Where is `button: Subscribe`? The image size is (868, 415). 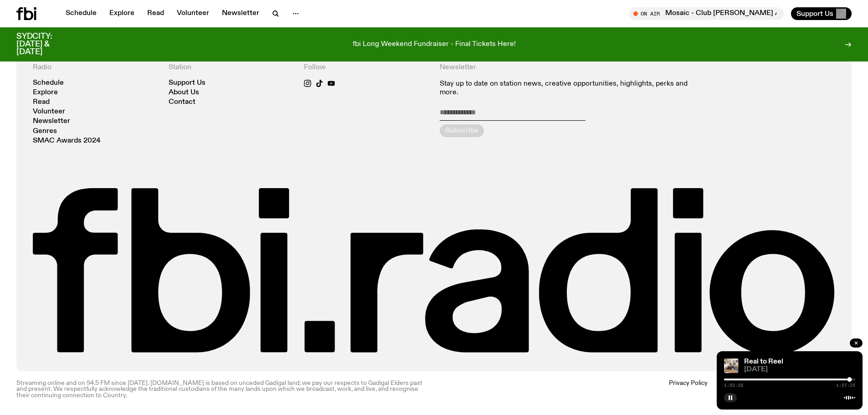
button: Subscribe is located at coordinates (462, 130).